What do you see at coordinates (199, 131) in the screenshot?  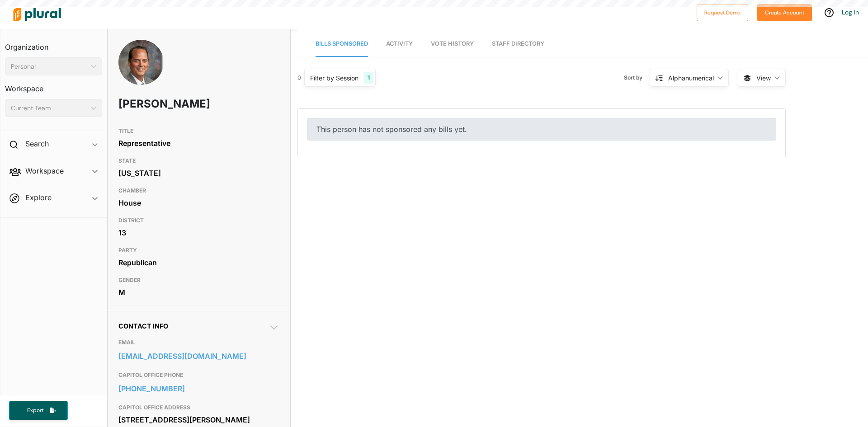 I see `h3: TITLE` at bounding box center [199, 131].